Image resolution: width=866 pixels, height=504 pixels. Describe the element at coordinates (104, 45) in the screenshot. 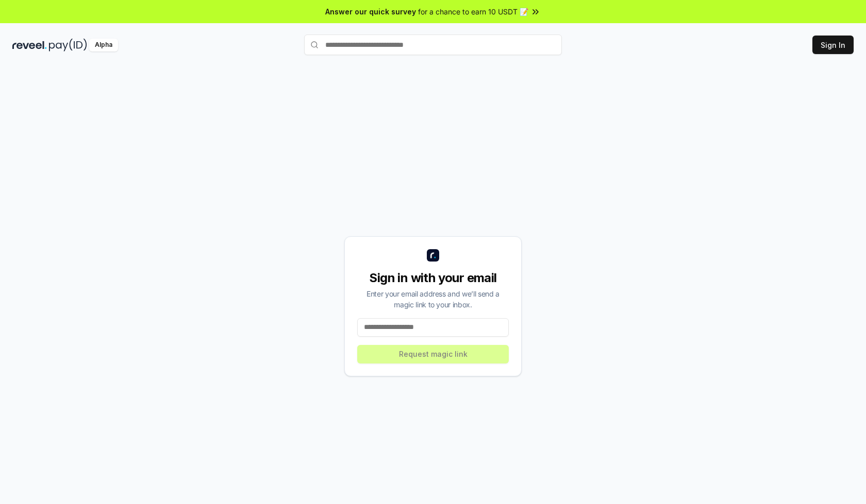

I see `div: Alpha` at that location.